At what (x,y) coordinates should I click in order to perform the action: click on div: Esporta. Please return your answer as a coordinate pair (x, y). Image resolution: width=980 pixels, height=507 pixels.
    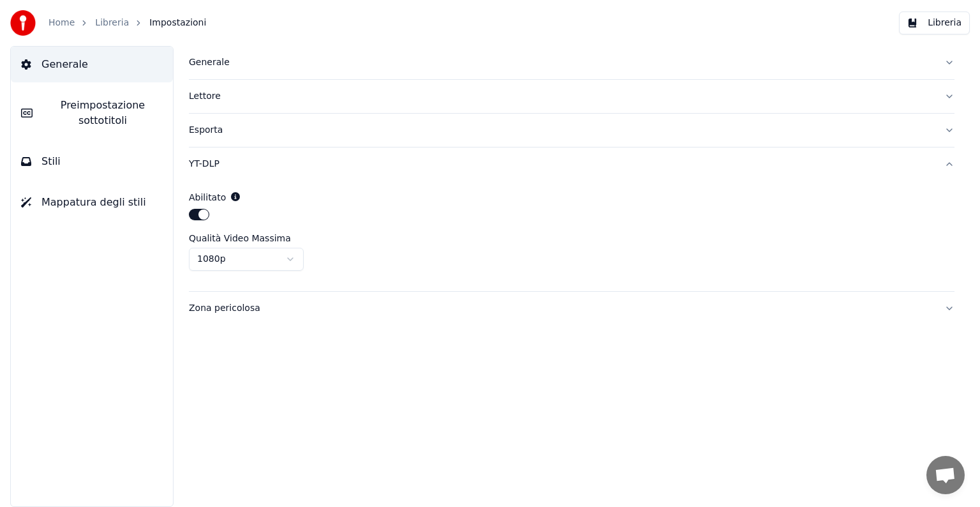
    Looking at the image, I should click on (562, 131).